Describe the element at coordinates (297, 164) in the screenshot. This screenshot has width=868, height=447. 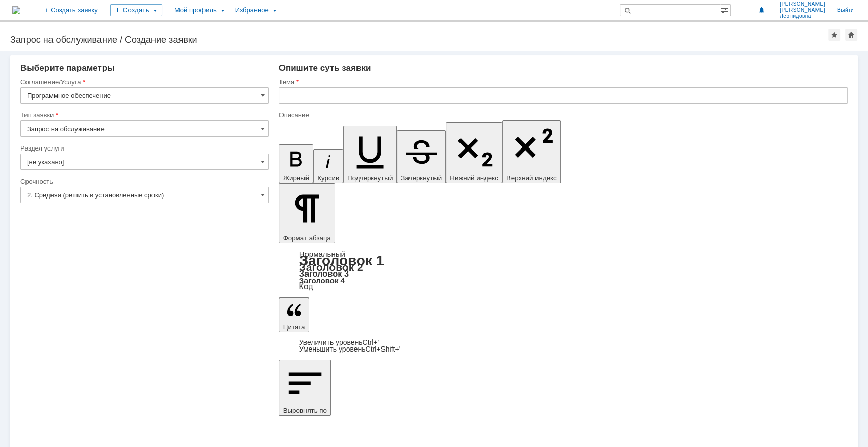
I see `button: Жирный` at that location.